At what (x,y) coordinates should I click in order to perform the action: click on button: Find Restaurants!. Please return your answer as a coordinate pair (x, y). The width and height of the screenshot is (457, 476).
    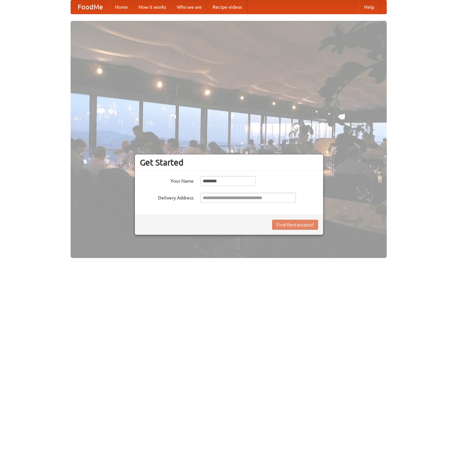
    Looking at the image, I should click on (295, 225).